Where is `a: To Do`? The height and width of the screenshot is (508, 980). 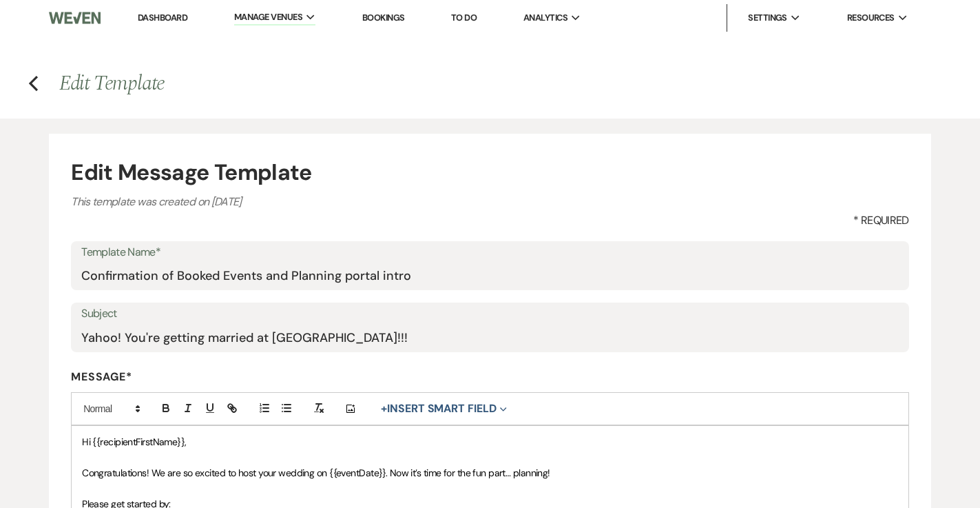 a: To Do is located at coordinates (464, 17).